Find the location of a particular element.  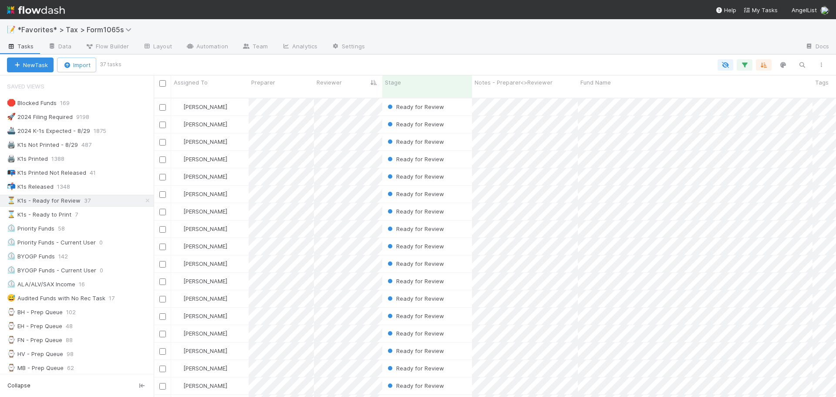

div: Priority Funds - Current User is located at coordinates (51, 242).